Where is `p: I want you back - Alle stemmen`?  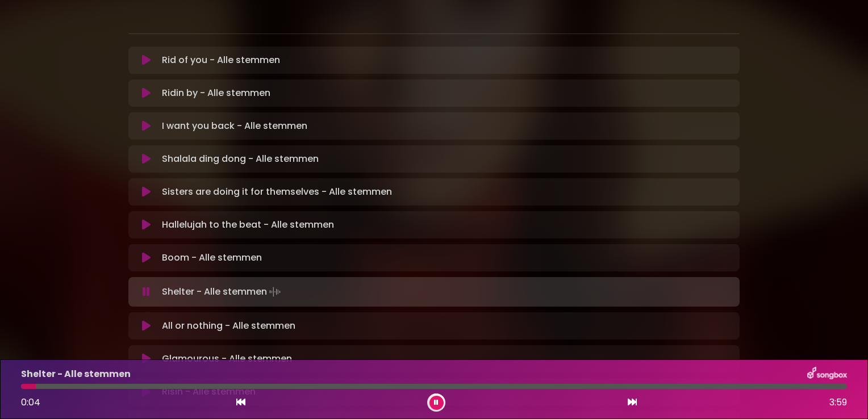 p: I want you back - Alle stemmen is located at coordinates (235, 126).